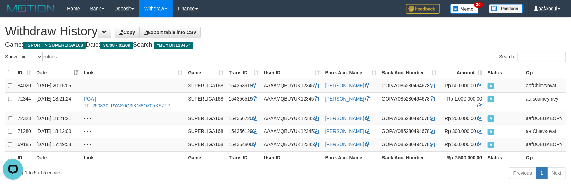  What do you see at coordinates (119, 171) in the screenshot?
I see `div: Showing 1 to 5 of 5 entries` at bounding box center [119, 171].